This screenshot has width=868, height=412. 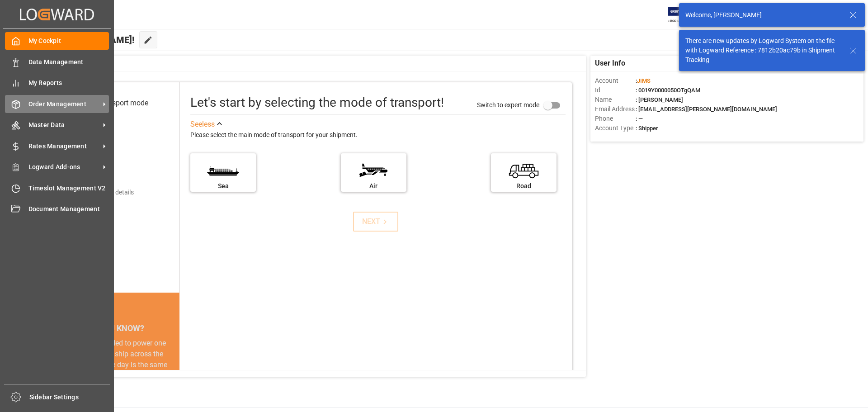 I want to click on div: DID YOU KNOW?, so click(x=114, y=328).